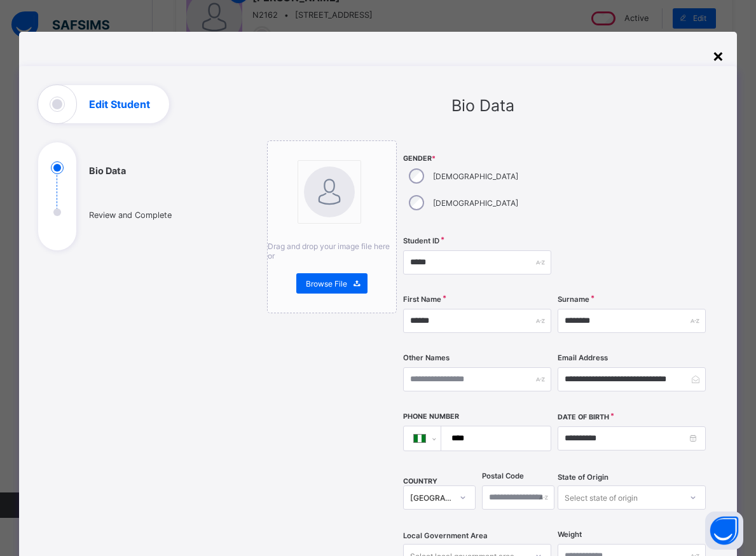  I want to click on button: Open asap, so click(724, 530).